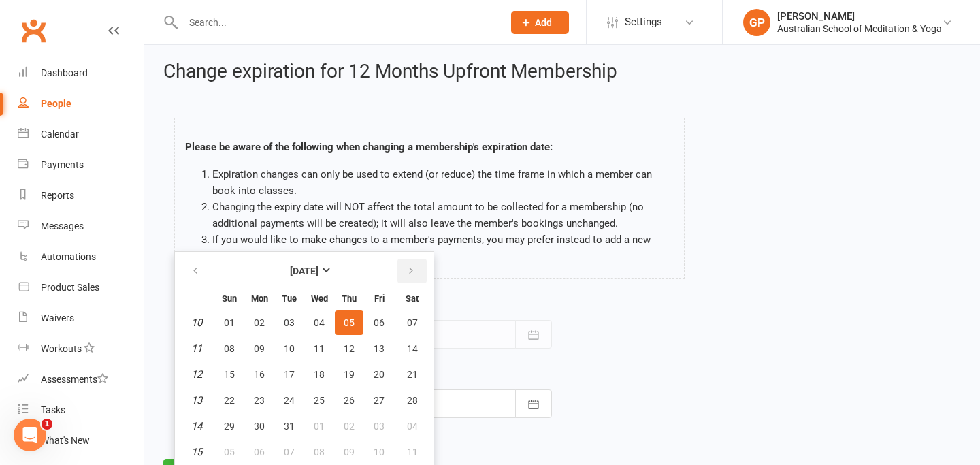 The image size is (980, 465). I want to click on span: 24, so click(290, 400).